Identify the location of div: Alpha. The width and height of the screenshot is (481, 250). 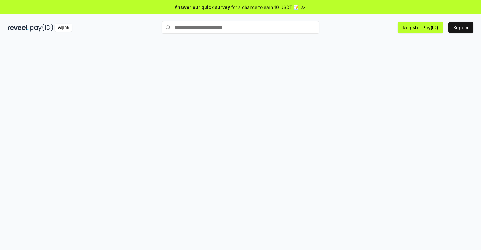
(63, 27).